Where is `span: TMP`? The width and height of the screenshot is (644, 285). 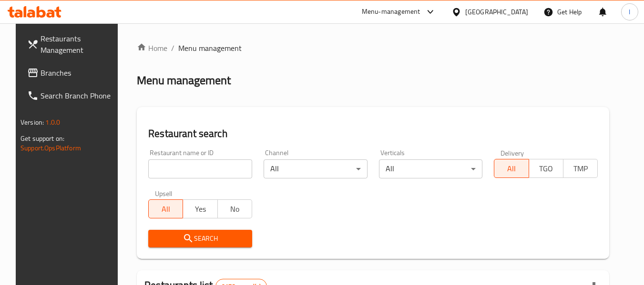 span: TMP is located at coordinates (581, 169).